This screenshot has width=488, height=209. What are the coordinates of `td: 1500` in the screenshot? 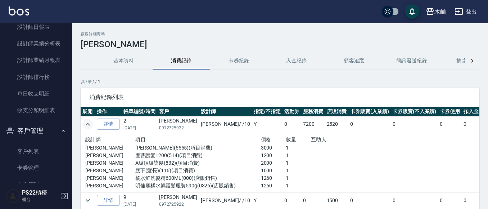 It's located at (337, 200).